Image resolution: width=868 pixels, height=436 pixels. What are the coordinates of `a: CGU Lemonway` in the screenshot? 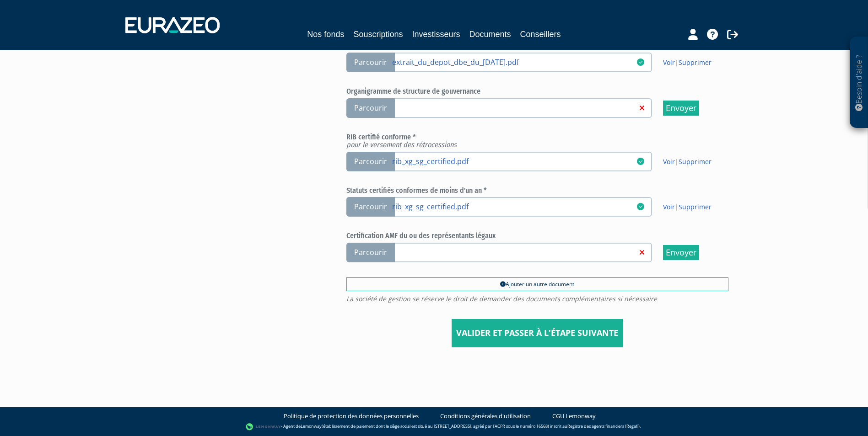 It's located at (574, 416).